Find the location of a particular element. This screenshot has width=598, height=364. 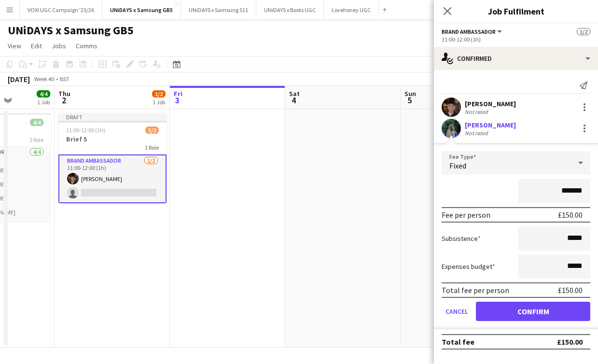

div: 11:00-12:00 (1h) is located at coordinates (516, 39).